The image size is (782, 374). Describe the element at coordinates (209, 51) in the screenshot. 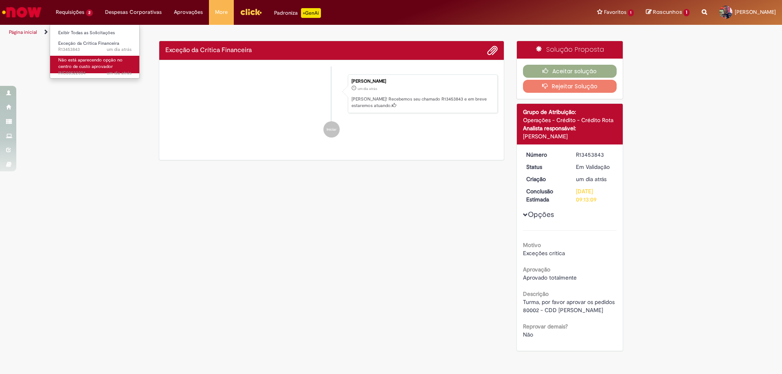

I see `h2: Exceção da Crítica Financeira Histórico de tíquete` at that location.